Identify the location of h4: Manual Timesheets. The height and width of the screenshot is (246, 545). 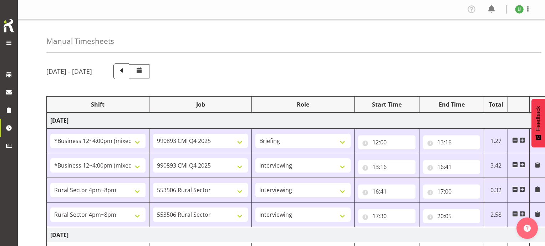
(80, 41).